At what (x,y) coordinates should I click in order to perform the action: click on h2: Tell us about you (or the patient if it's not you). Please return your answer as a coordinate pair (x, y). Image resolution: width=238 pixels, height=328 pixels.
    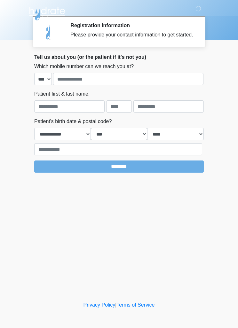
    Looking at the image, I should click on (119, 57).